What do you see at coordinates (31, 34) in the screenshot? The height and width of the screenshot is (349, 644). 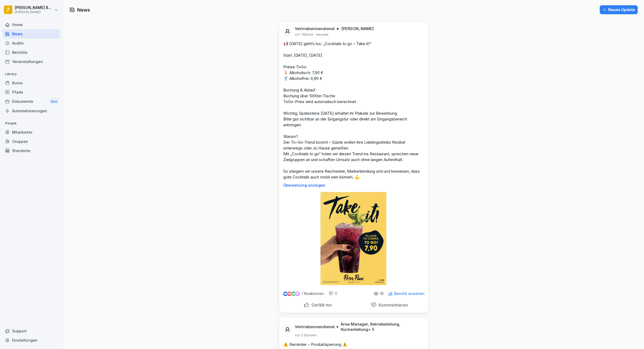 I see `div: News` at bounding box center [31, 34].